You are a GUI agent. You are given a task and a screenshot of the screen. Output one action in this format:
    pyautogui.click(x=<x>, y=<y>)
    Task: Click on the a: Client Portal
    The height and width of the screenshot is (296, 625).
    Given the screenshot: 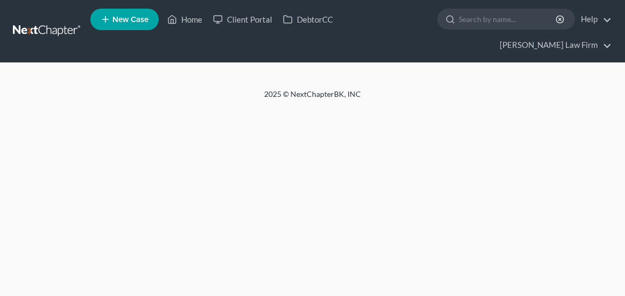 What is the action you would take?
    pyautogui.click(x=243, y=19)
    